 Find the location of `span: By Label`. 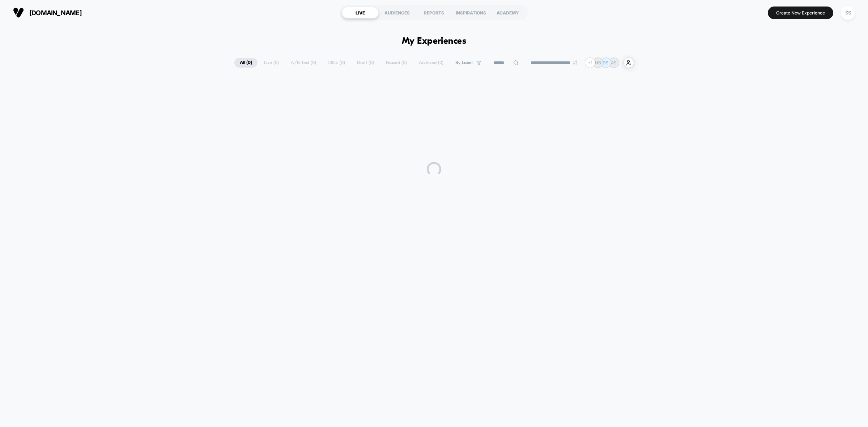

span: By Label is located at coordinates (464, 62).